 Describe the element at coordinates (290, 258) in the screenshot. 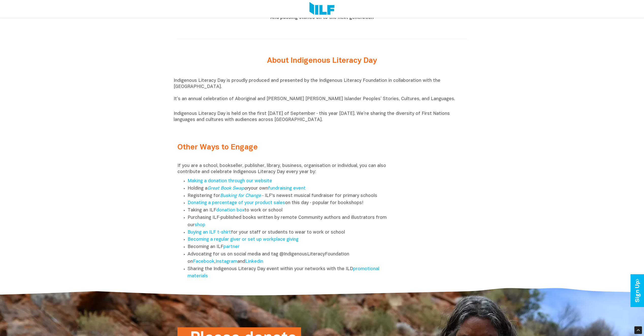

I see `li: Advocating for us on social media and tag @IndigenousLiteracyFoundation on , and` at that location.